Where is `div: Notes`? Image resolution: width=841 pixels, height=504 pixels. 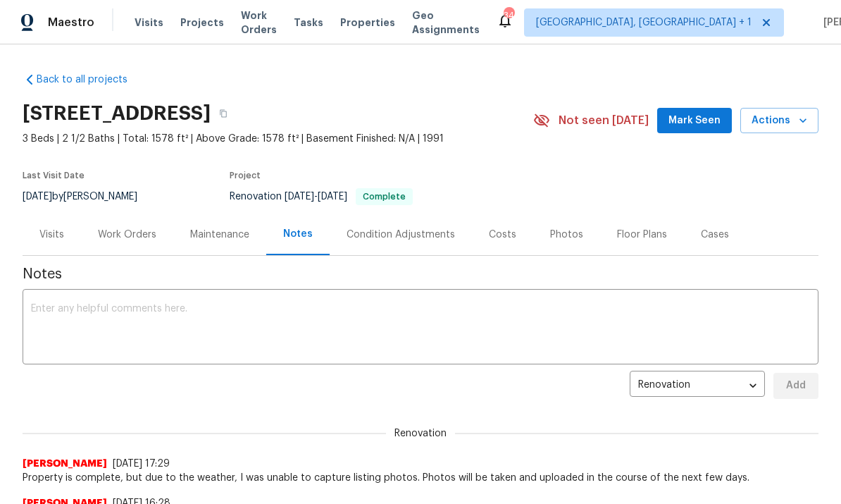 div: Notes is located at coordinates (298, 234).